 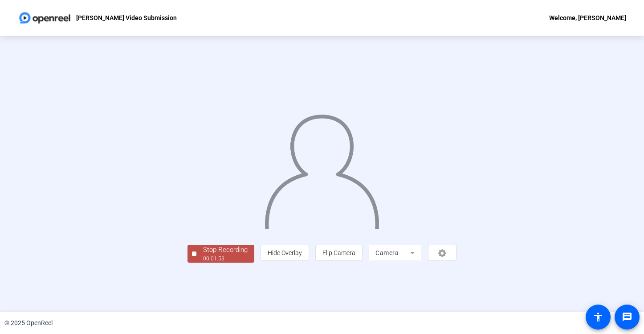 What do you see at coordinates (284, 253) in the screenshot?
I see `span: Hide Overlay` at bounding box center [284, 253].